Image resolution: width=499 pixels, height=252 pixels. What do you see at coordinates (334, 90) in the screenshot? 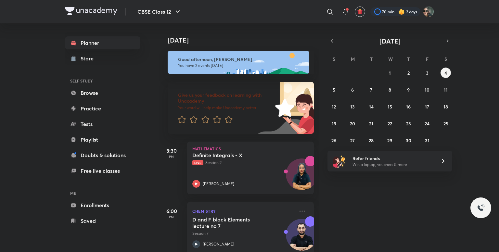
I see `button: October 5, 2025` at bounding box center [334, 90].